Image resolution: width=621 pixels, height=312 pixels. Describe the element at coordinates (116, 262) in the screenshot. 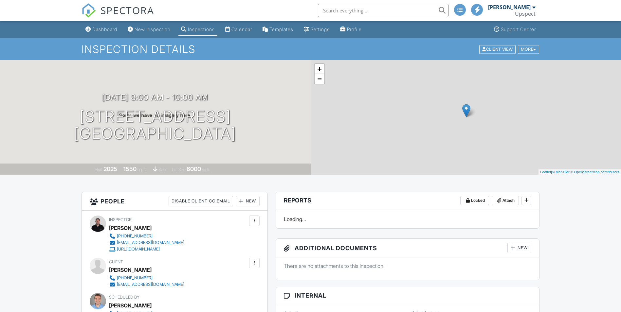

I see `span: Client` at that location.